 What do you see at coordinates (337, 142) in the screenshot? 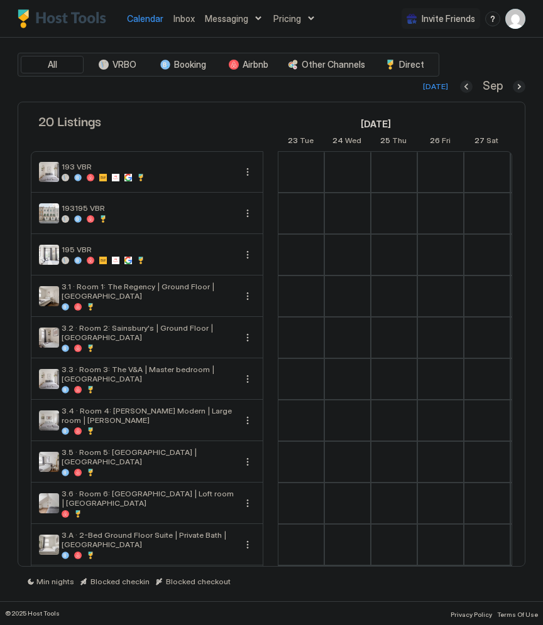
I see `span: 24` at bounding box center [337, 142].